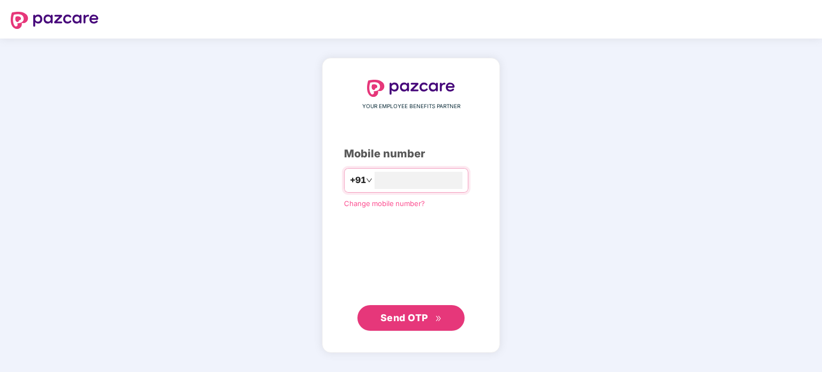 This screenshot has width=822, height=372. What do you see at coordinates (358, 180) in the screenshot?
I see `span: +91` at bounding box center [358, 180].